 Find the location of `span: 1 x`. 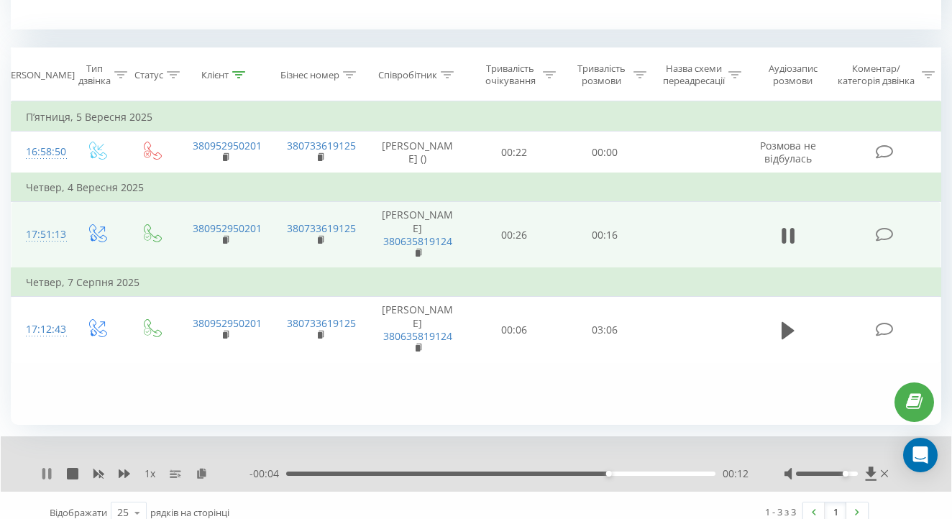

span: 1 x is located at coordinates (150, 474).